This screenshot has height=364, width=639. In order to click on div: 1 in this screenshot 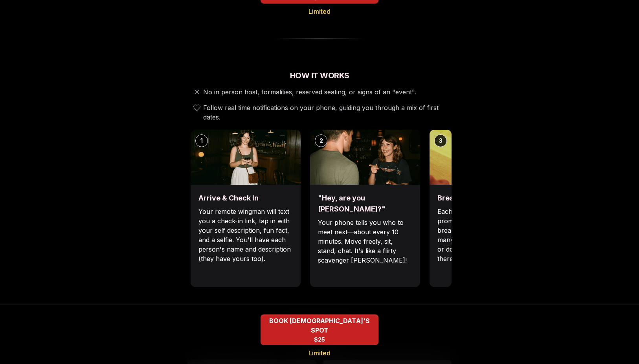, I will do `click(202, 140)`.